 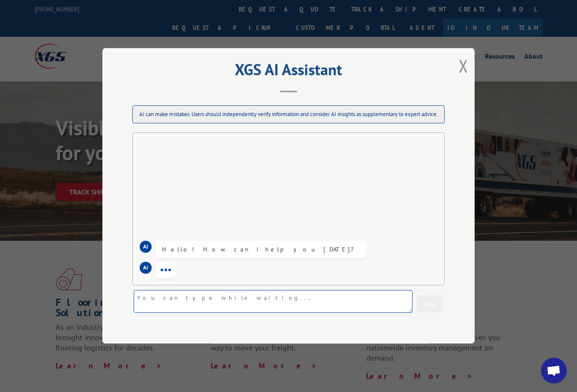 What do you see at coordinates (430, 304) in the screenshot?
I see `button: Send` at bounding box center [430, 304].